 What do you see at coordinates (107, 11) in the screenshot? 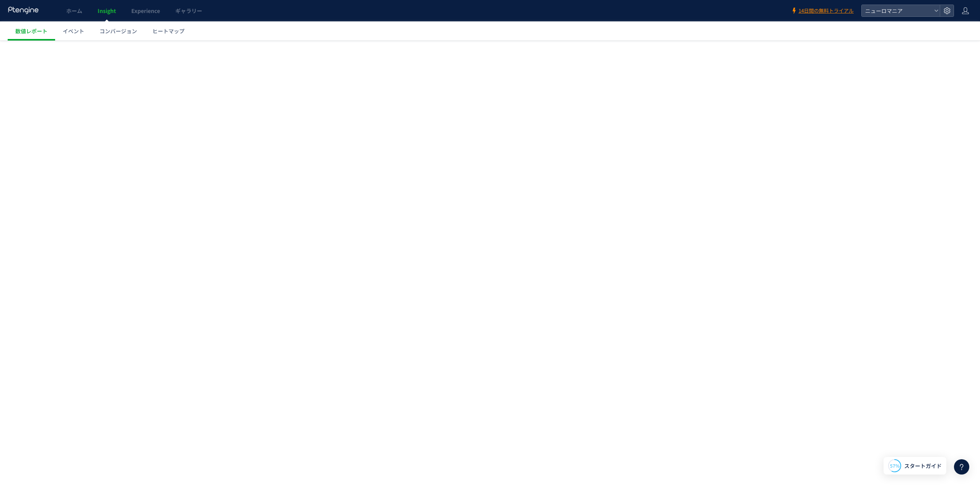
I see `span: Insight` at bounding box center [107, 11].